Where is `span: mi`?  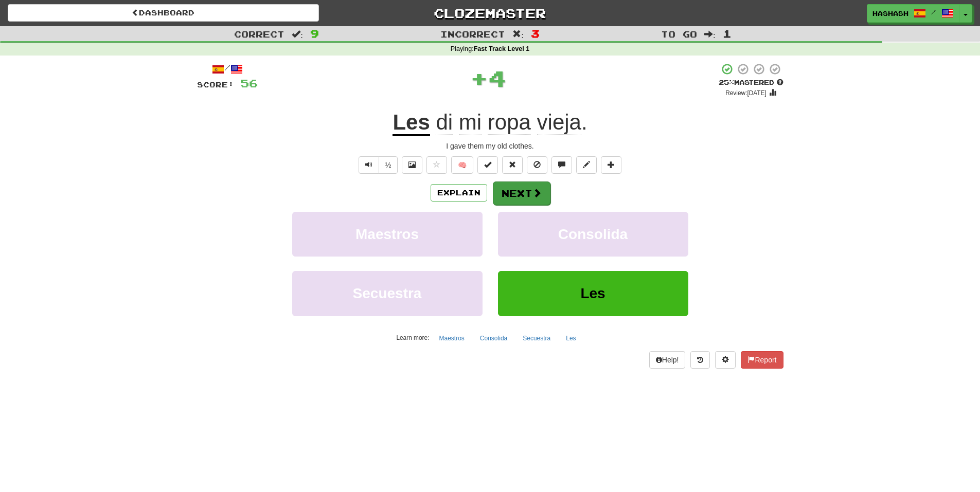
span: mi is located at coordinates (470, 123).